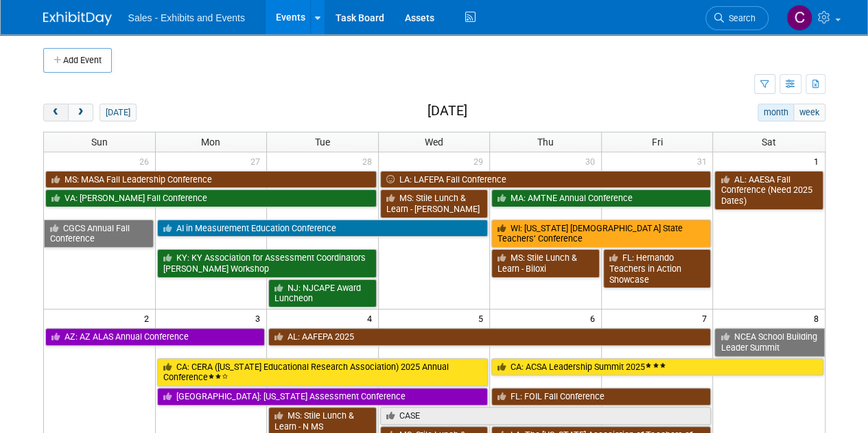 Image resolution: width=868 pixels, height=433 pixels. Describe the element at coordinates (149, 318) in the screenshot. I see `span: 2` at that location.